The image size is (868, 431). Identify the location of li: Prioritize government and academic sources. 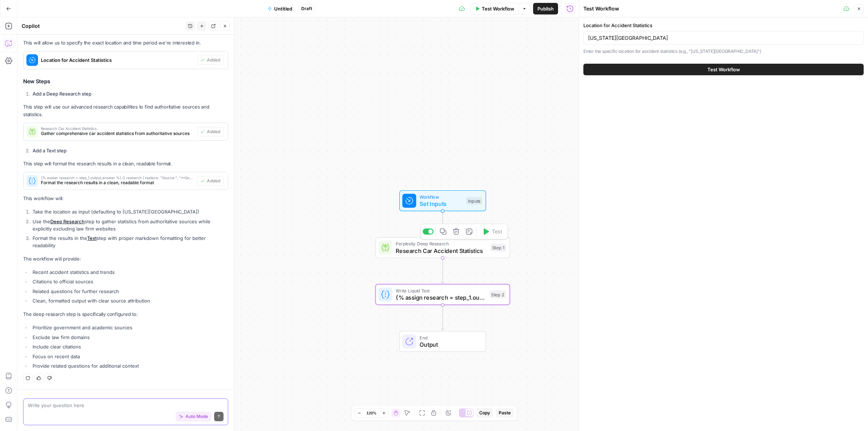
(129, 327).